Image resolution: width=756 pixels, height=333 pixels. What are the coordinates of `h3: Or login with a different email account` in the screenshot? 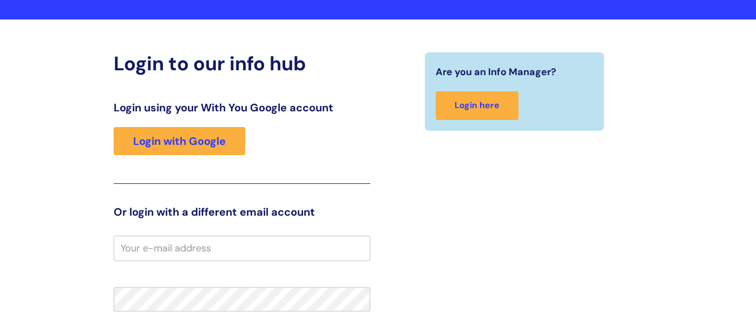 It's located at (242, 212).